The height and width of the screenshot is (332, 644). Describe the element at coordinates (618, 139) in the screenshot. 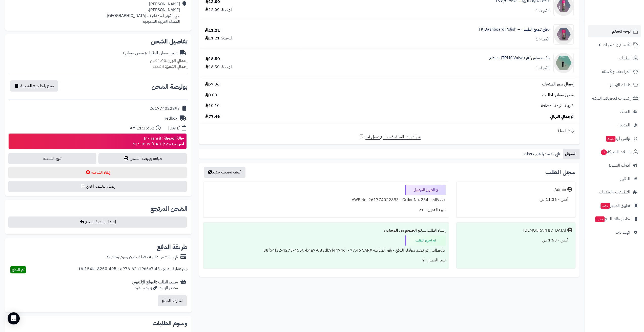

I see `span: وآتس آب` at that location.